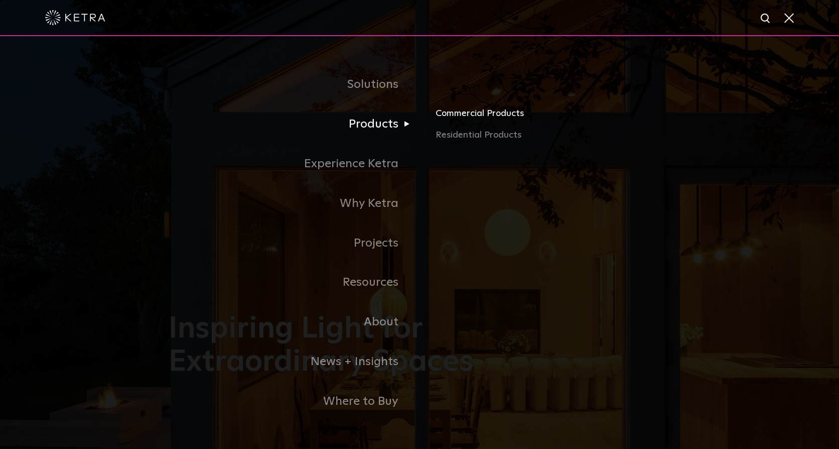 Image resolution: width=839 pixels, height=449 pixels. Describe the element at coordinates (294, 361) in the screenshot. I see `a: News + Insights` at that location.